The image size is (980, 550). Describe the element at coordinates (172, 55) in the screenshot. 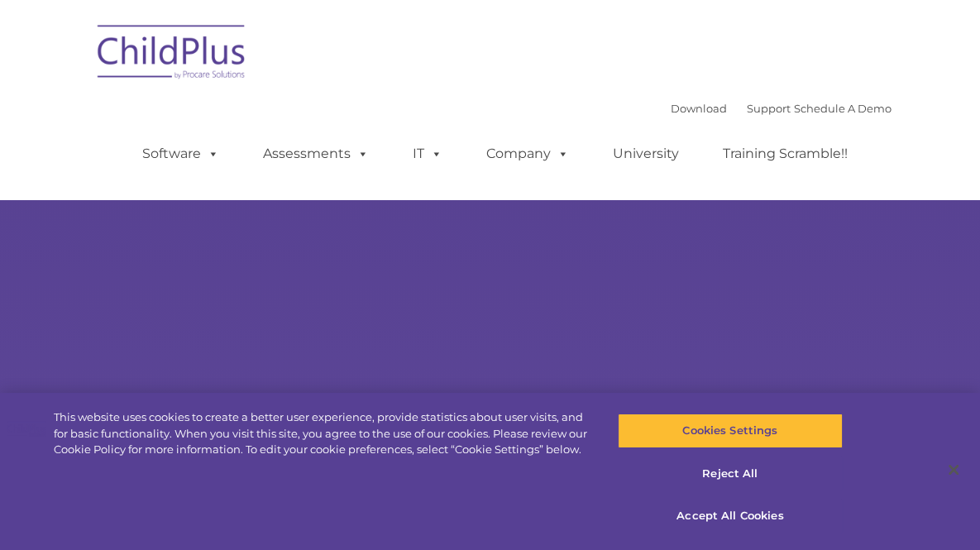

I see `img: ChildPlus by Procare Solutions` at that location.